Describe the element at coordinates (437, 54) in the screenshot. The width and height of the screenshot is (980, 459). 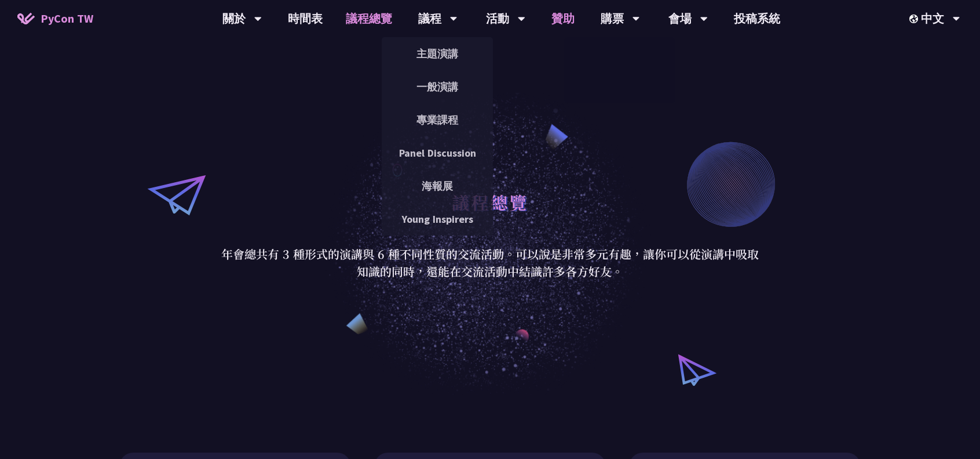
I see `a: 主題演講` at that location.